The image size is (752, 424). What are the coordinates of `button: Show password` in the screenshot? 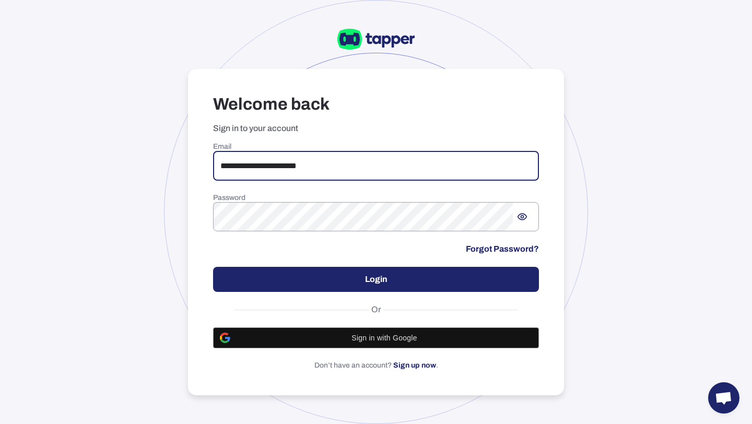 It's located at (523, 217).